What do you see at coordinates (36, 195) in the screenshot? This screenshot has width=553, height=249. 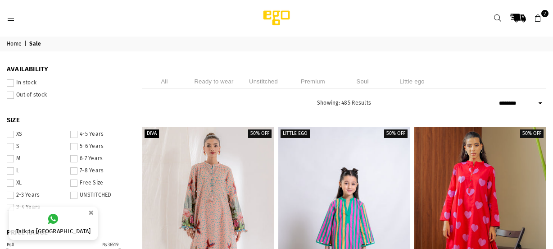 I see `label: 2-3 Years` at bounding box center [36, 195].